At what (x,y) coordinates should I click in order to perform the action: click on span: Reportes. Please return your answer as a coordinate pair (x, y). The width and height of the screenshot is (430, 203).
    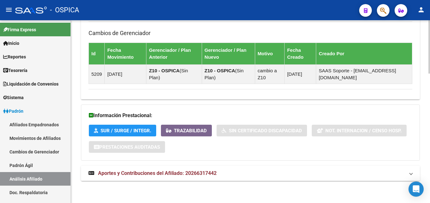
    Looking at the image, I should click on (15, 57).